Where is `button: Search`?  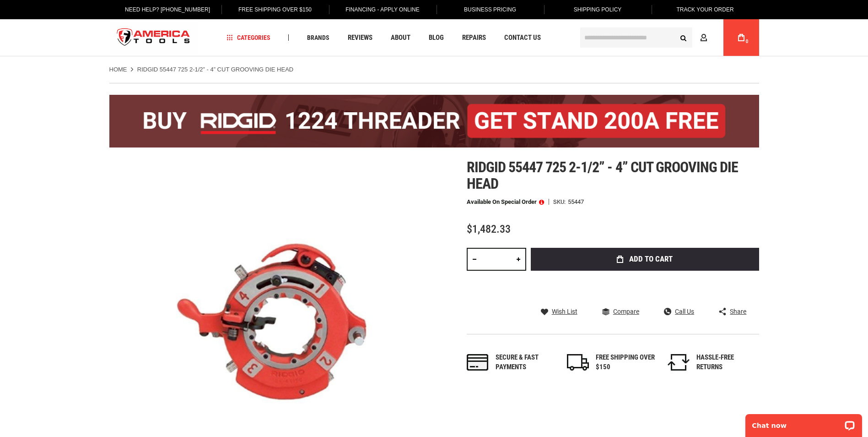 button: Search is located at coordinates (684, 37).